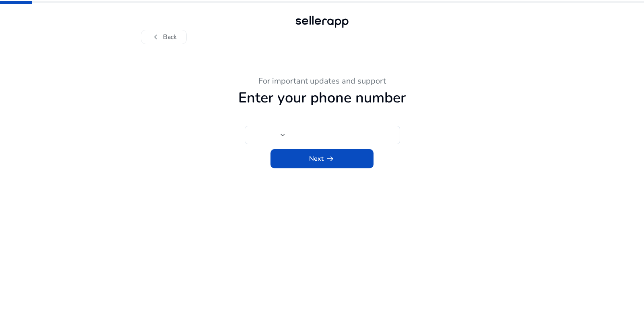 The width and height of the screenshot is (644, 317). What do you see at coordinates (330, 159) in the screenshot?
I see `span: arrow_right_alt` at bounding box center [330, 159].